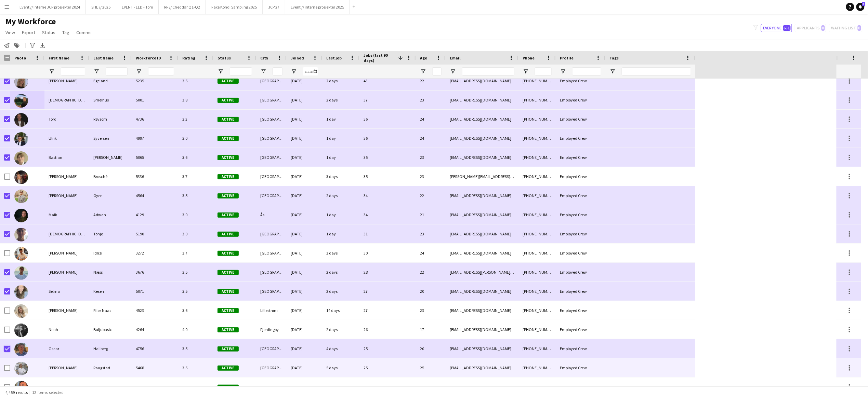 Image resolution: width=868 pixels, height=398 pixels. I want to click on a: Comms, so click(84, 33).